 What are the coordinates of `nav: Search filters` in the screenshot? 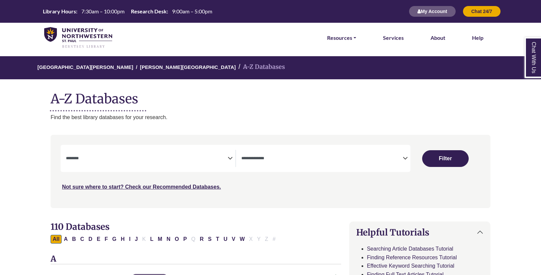 It's located at (270, 171).